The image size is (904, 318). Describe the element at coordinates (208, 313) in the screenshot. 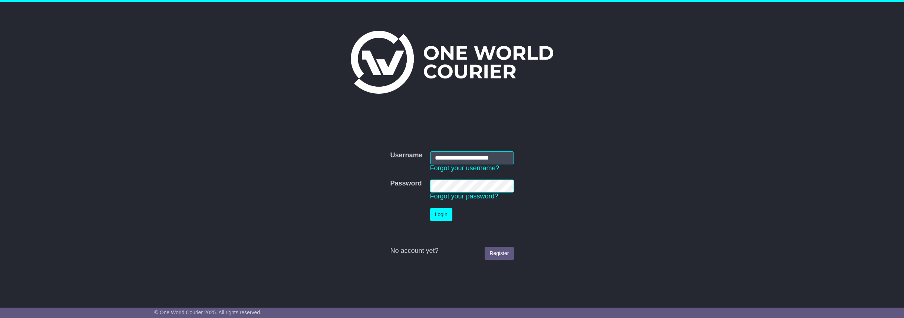

I see `span: © One World Courier 2025. All rights reserved.` at that location.